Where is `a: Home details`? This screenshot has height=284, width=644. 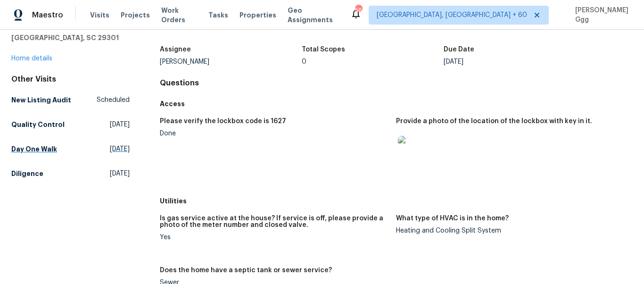
a: Home details is located at coordinates (32, 58).